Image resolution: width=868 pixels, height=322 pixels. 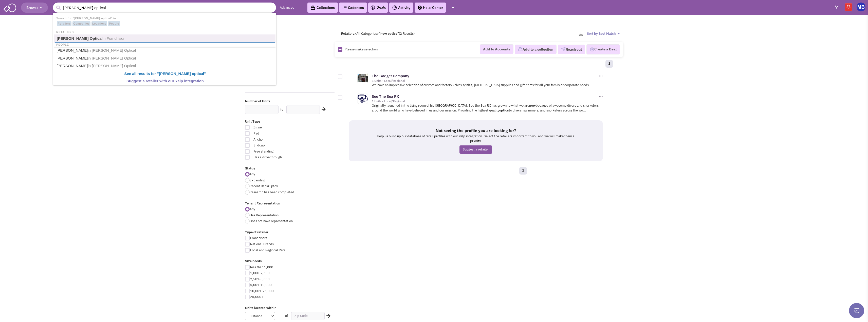 I want to click on span: Free standing, so click(x=278, y=151).